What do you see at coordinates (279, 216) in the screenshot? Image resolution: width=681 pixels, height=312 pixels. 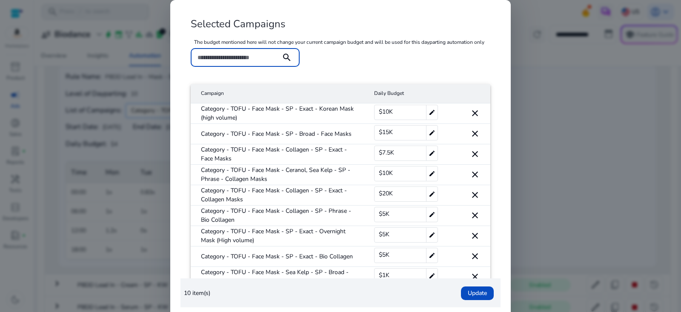 I see `mat-cell: Category - TOFU - Face Mask - Collagen - SP - Phrase - Bio Collagen` at bounding box center [279, 216].